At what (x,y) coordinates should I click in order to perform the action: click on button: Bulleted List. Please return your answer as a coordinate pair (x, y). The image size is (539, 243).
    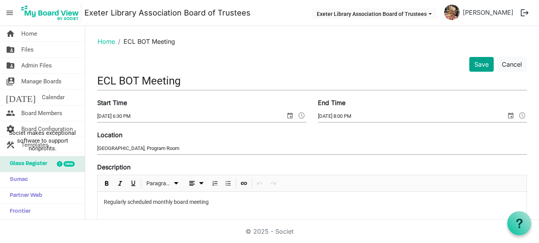
    Looking at the image, I should click on (228, 183).